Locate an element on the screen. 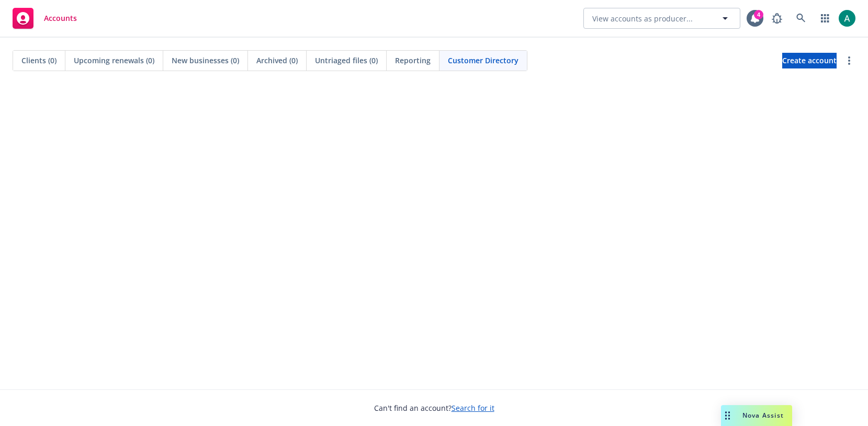 This screenshot has width=868, height=426. span: New businesses (0) is located at coordinates (205, 60).